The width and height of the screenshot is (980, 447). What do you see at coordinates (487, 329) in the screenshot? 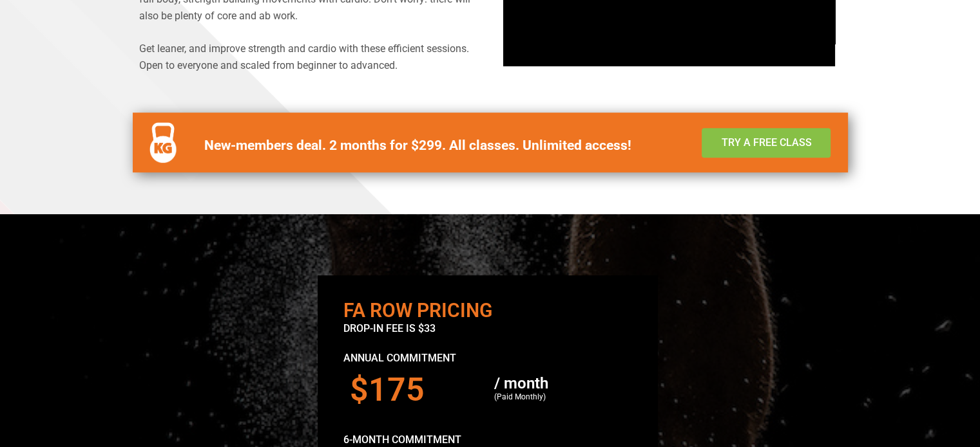
I see `p: drop-in fee is $33` at bounding box center [487, 329].